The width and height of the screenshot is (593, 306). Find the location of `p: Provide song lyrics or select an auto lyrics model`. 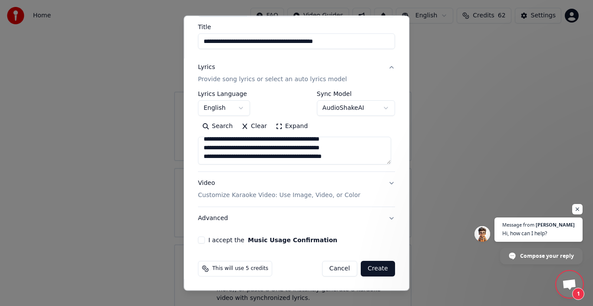

p: Provide song lyrics or select an auto lyrics model is located at coordinates (272, 79).